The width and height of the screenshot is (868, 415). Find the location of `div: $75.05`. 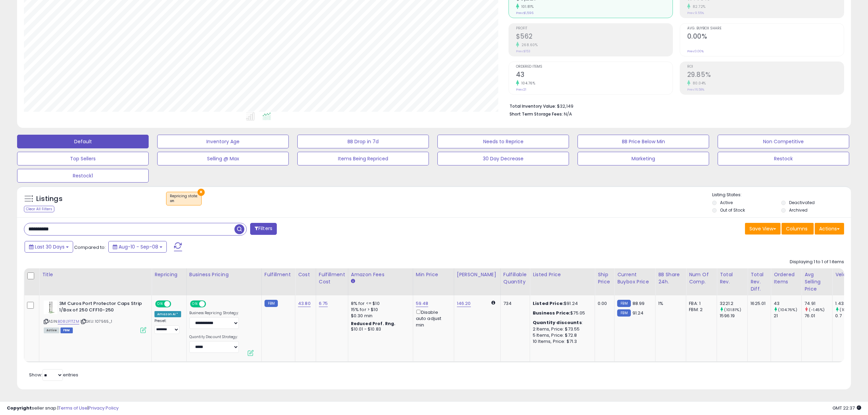

div: $75.05 is located at coordinates (561, 313).